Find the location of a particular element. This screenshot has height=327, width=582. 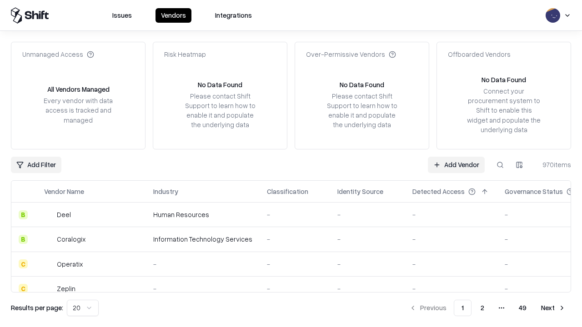

button: 2 is located at coordinates (483, 308).